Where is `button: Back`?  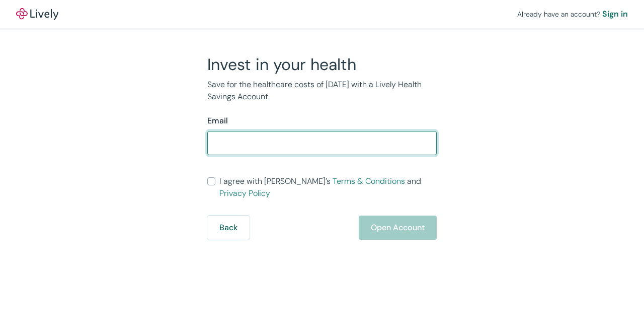
button: Back is located at coordinates (229, 228).